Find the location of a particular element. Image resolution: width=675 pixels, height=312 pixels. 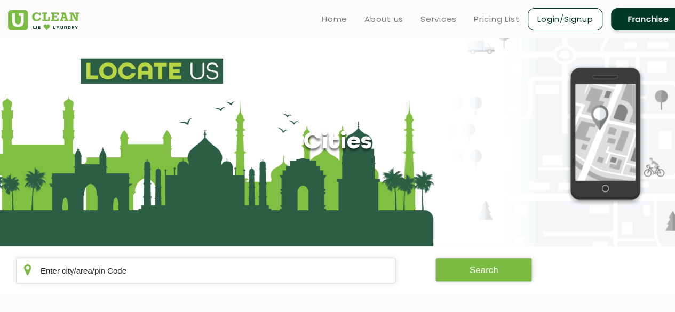

a: Login/Signup is located at coordinates (565, 19).